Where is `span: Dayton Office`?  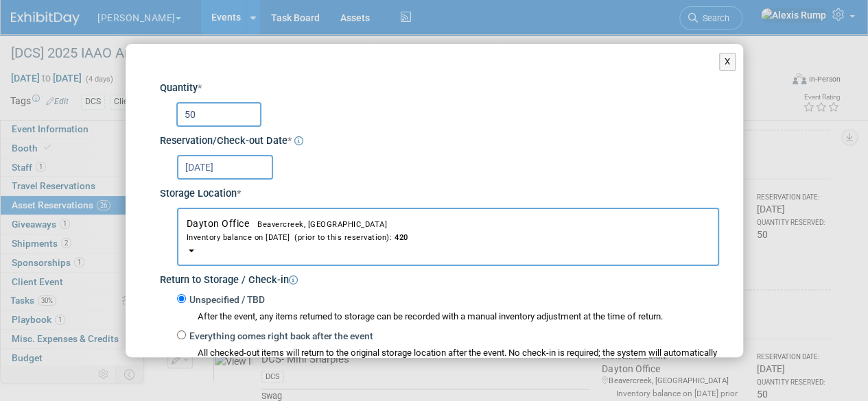 span: Dayton Office is located at coordinates (448, 230).